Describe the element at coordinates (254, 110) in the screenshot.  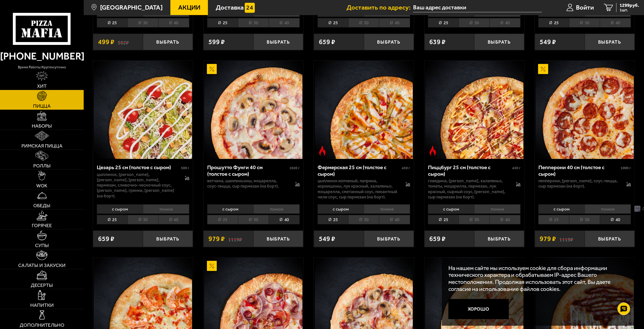
I see `a: АкционныйПрошутто Фунги 40 см (толстое с сыром)` at that location.